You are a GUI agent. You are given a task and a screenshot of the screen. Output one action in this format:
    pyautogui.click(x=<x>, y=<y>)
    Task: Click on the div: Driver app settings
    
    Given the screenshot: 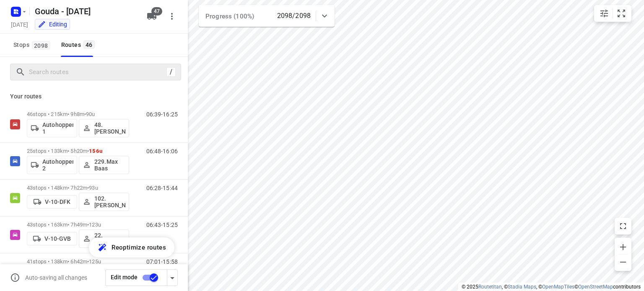 What is the action you would take?
    pyautogui.click(x=172, y=277)
    